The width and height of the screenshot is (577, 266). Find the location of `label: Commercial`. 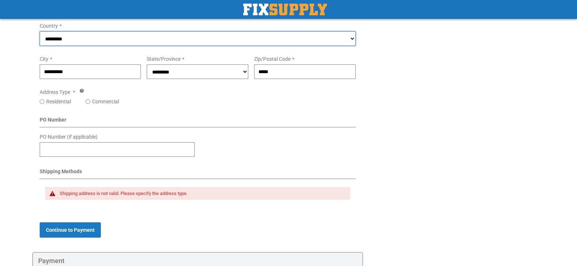

label: Commercial is located at coordinates (106, 102).